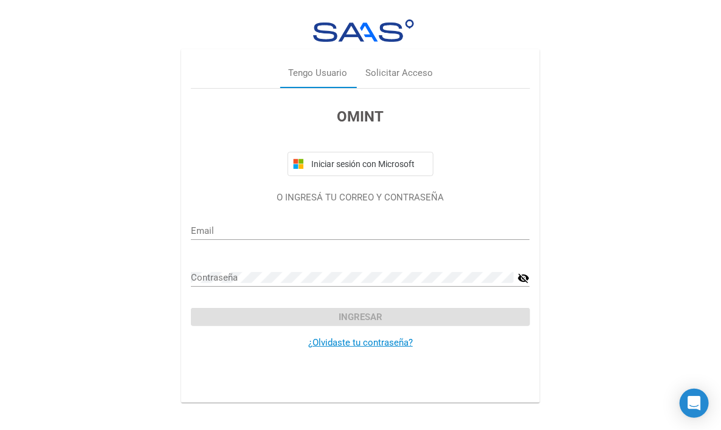 The height and width of the screenshot is (430, 721). I want to click on a: ¿Olvidaste tu contraseña?, so click(360, 343).